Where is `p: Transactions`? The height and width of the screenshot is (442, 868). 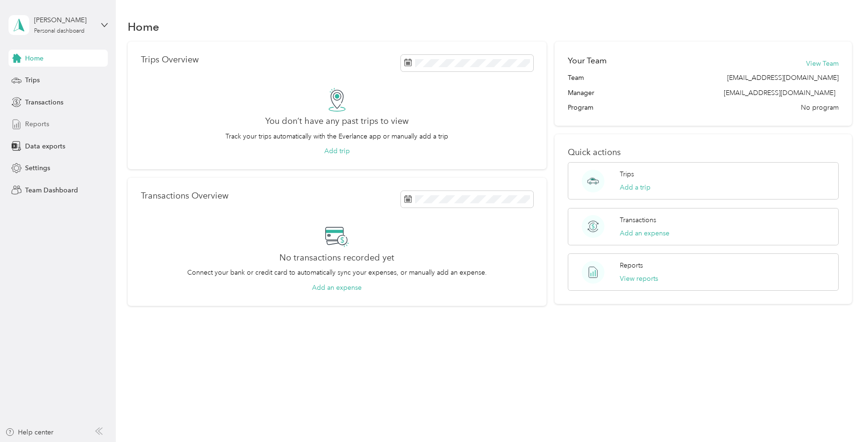 p: Transactions is located at coordinates (638, 220).